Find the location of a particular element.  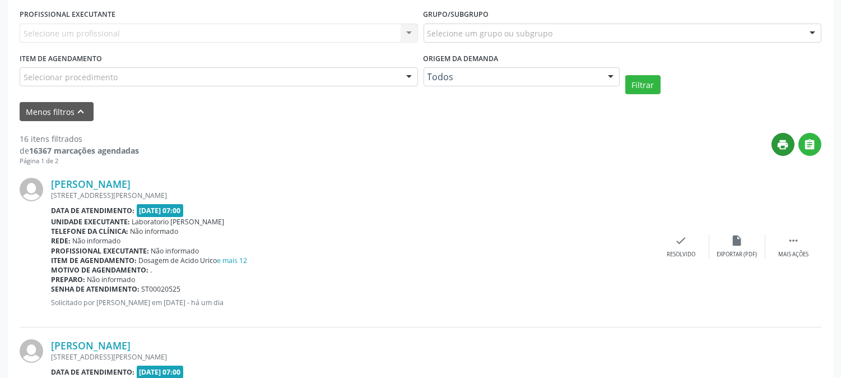

label: Item de agendamento is located at coordinates (60, 59).